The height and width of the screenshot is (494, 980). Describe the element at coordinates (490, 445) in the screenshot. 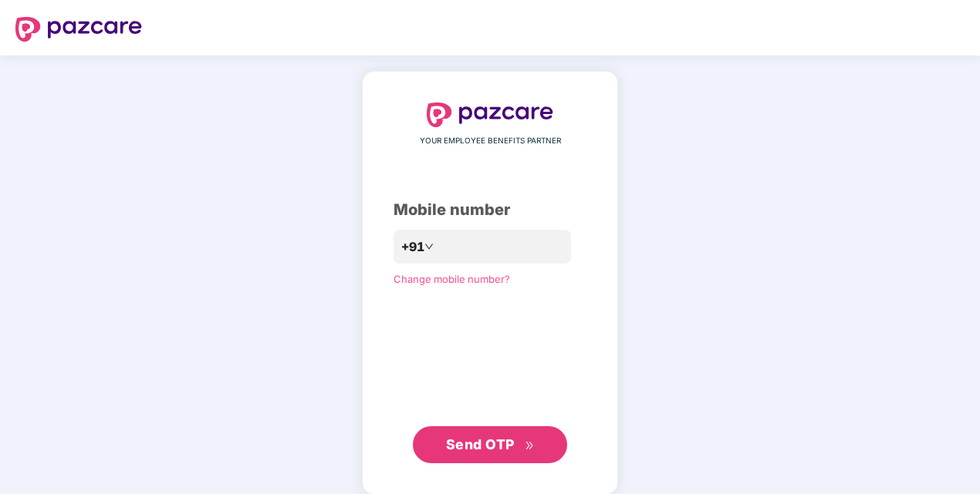

I see `button: Send OTPdouble-right` at that location.